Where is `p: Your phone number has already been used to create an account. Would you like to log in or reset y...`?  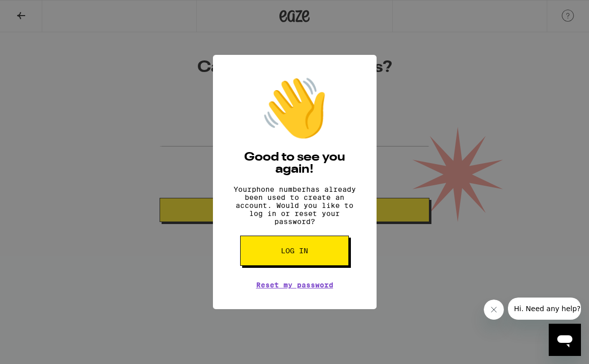
p: Your phone number has already been used to create an account. Would you like to log in or reset y... is located at coordinates (295, 206).